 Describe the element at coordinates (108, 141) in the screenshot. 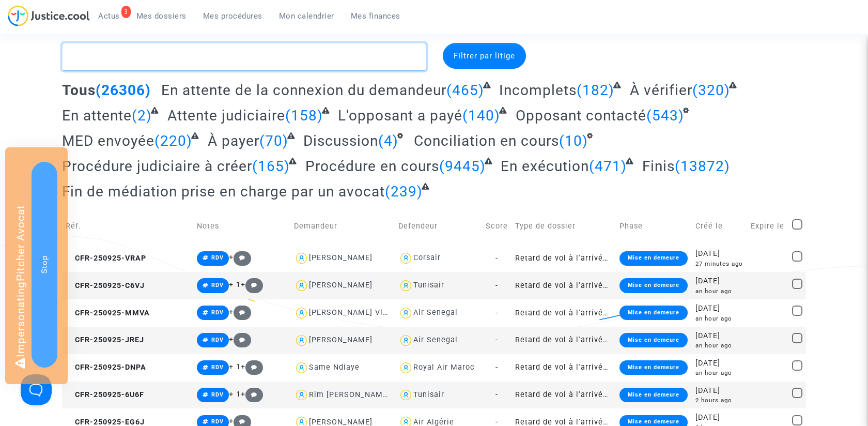

I see `span: MED envoyée` at that location.